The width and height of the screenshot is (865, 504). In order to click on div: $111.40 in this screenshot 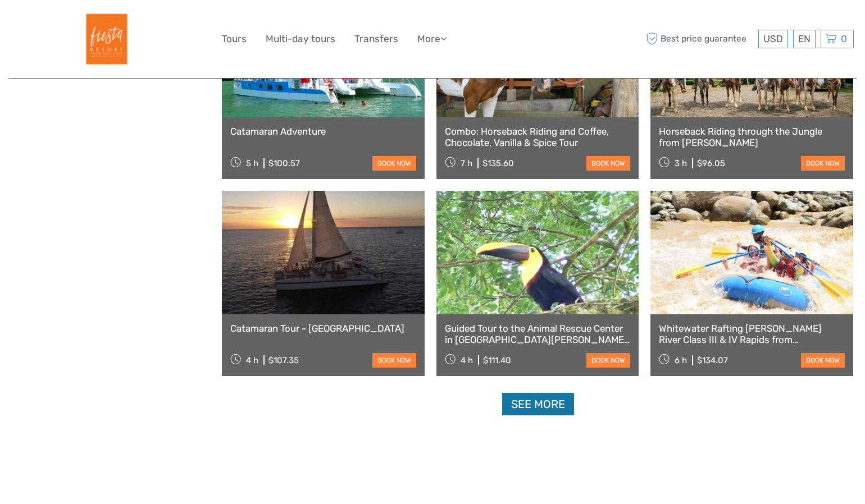, I will do `click(497, 361)`.